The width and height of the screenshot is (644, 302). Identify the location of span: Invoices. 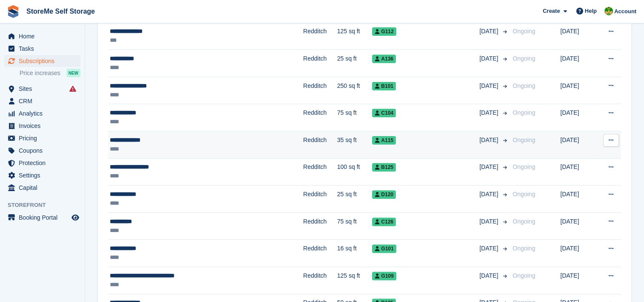
(44, 125).